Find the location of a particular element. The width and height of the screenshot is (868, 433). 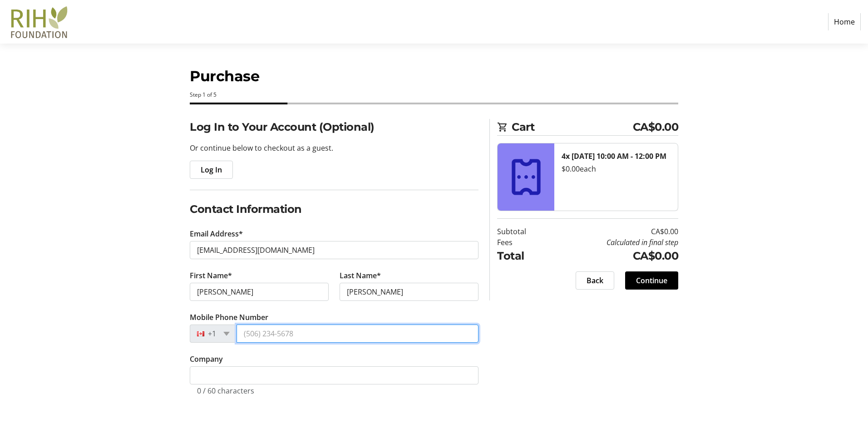

td: Calculated in final step is located at coordinates (614, 243).